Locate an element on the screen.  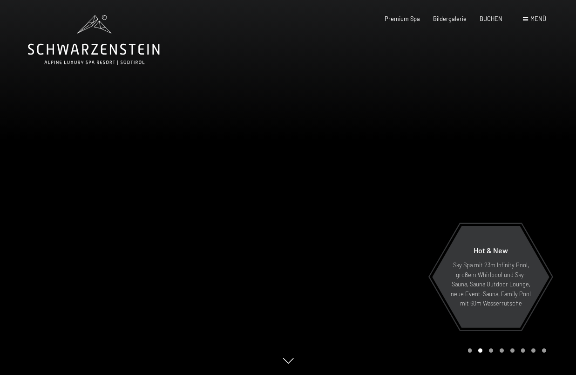
div: Carousel Page 3 is located at coordinates (491, 350).